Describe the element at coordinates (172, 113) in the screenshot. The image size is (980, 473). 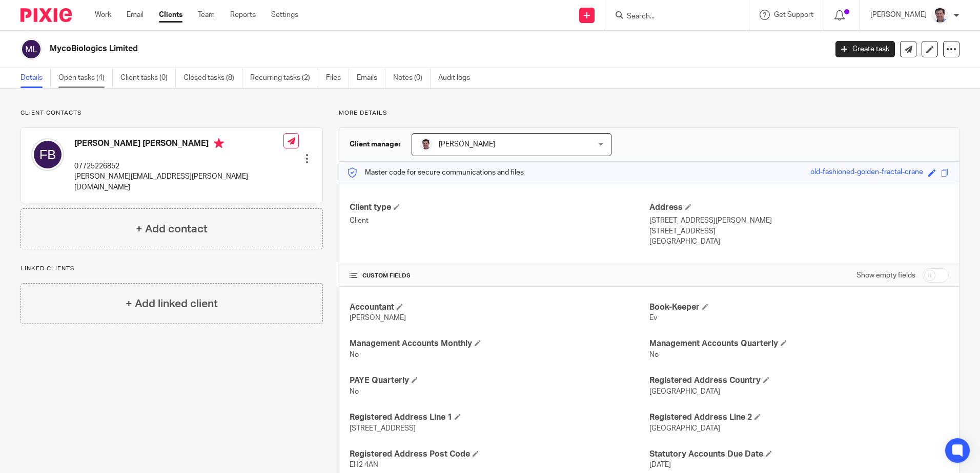
I see `p: Client contacts` at that location.